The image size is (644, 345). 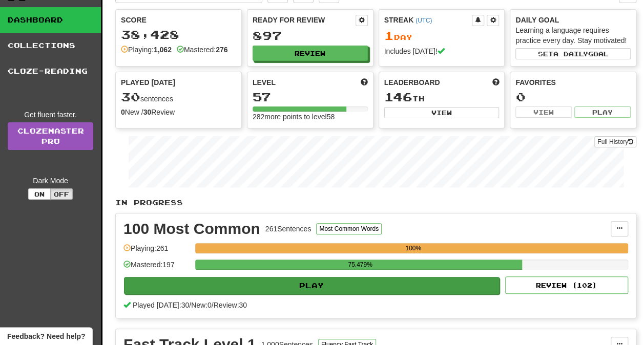 I want to click on div: 261 Sentences, so click(x=288, y=229).